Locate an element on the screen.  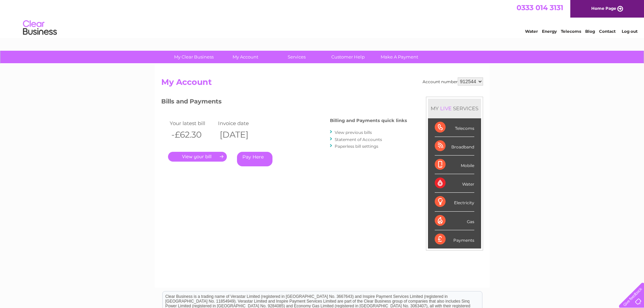
span: 0333 014 3131 is located at coordinates (540, 7).